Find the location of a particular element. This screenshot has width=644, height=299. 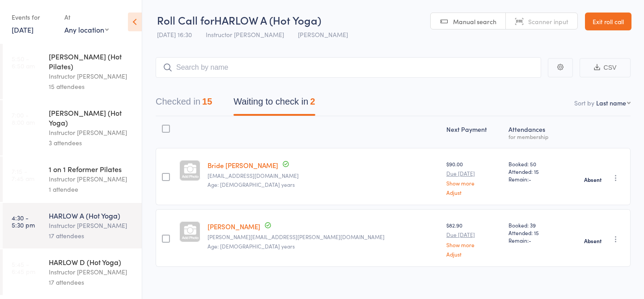

span: Booked: 50 is located at coordinates (535, 164).